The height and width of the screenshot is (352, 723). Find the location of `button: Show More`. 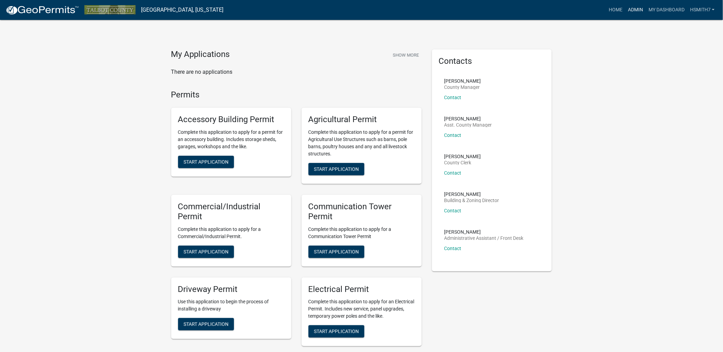

button: Show More is located at coordinates (406, 55).